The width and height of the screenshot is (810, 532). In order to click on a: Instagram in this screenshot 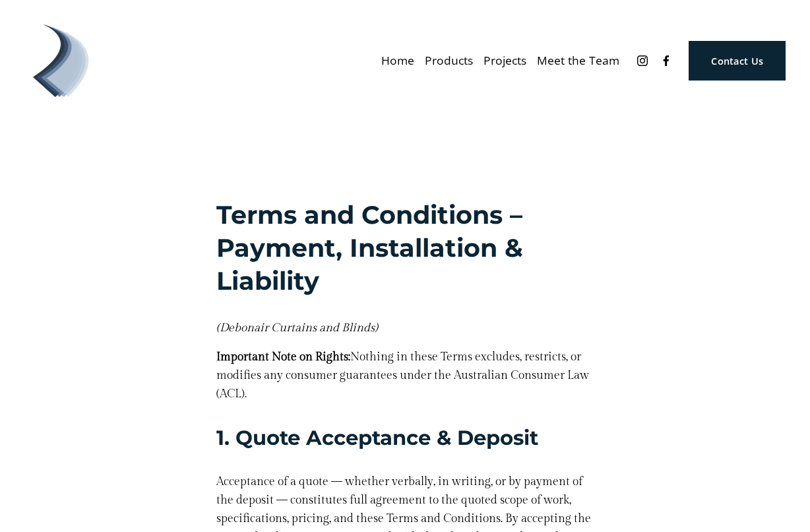, I will do `click(643, 61)`.